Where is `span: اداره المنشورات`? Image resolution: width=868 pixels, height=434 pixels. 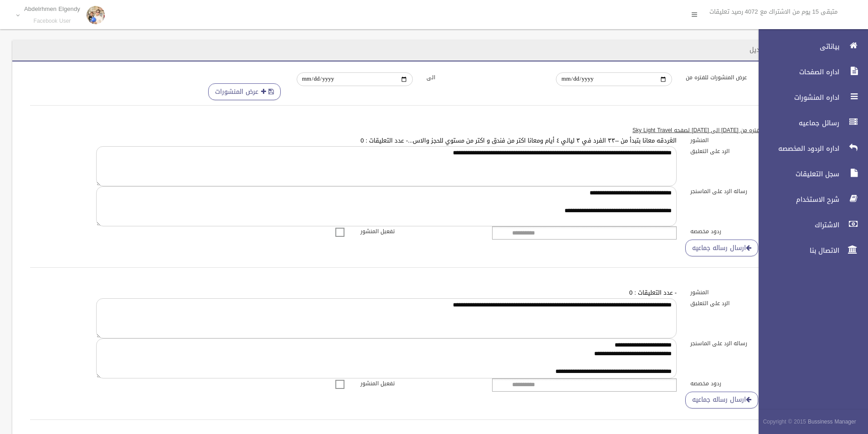 span: اداره المنشورات is located at coordinates (797, 97).